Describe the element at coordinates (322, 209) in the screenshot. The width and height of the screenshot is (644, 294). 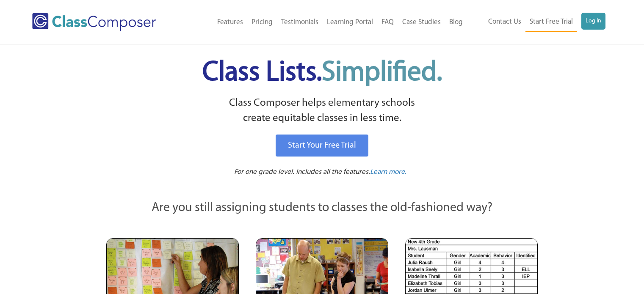
I see `p: Are you still assigning students to classes the old-fashioned way?` at that location.